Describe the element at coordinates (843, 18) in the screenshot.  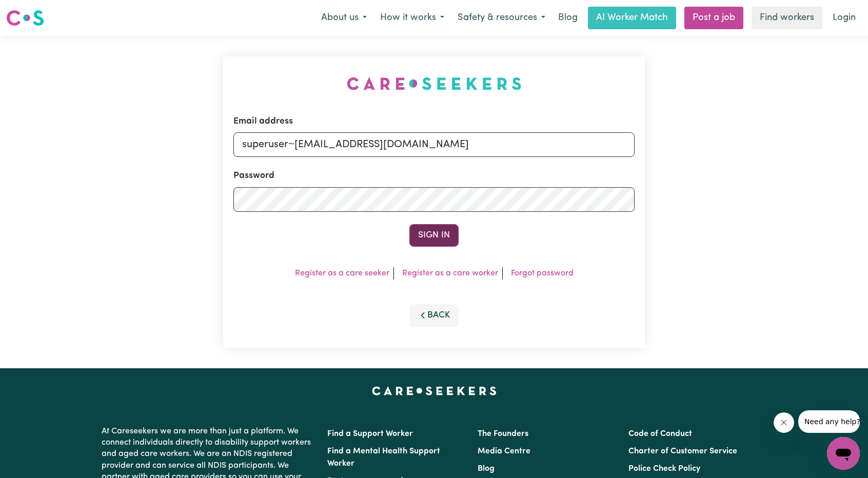
I see `a: Login` at that location.